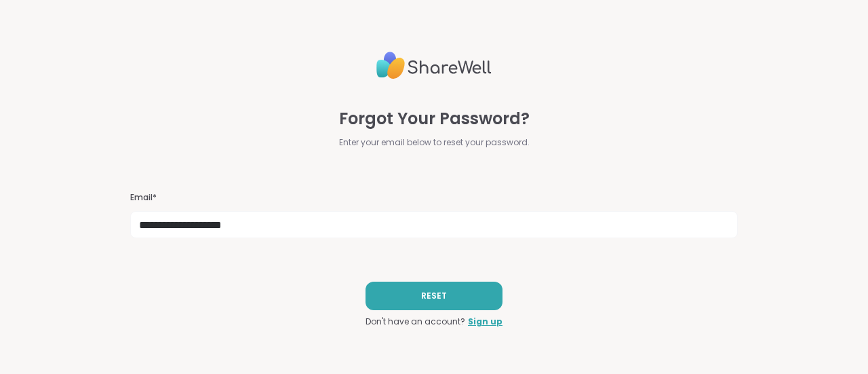 The width and height of the screenshot is (868, 374). Describe the element at coordinates (434, 65) in the screenshot. I see `img: ShareWell Logo` at that location.